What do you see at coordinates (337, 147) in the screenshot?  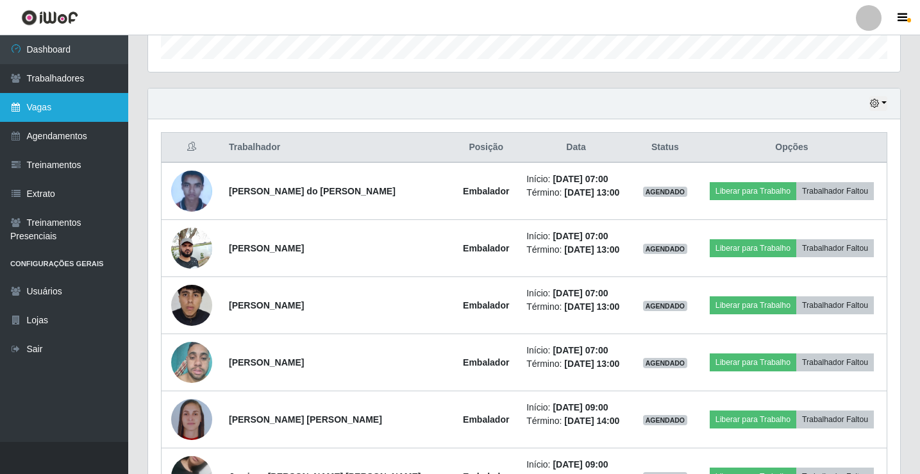 I see `th: Trabalhador` at bounding box center [337, 147].